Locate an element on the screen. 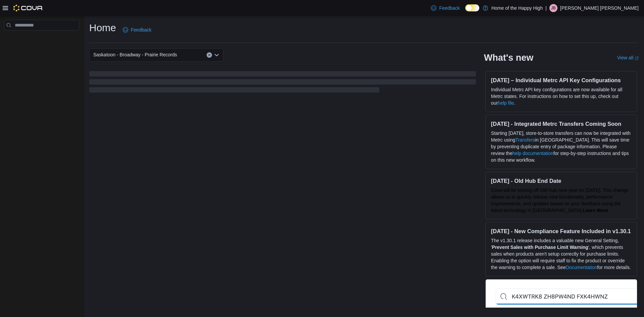 The width and height of the screenshot is (644, 317). input: Dark Mode is located at coordinates (472, 8).